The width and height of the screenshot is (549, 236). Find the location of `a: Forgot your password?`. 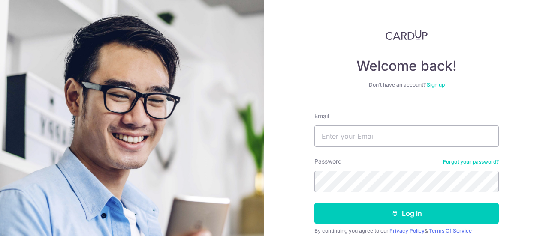

a: Forgot your password? is located at coordinates (471, 162).